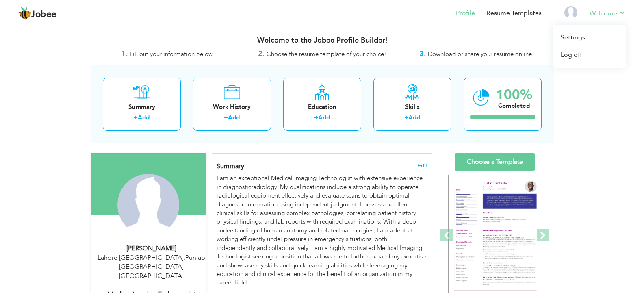  Describe the element at coordinates (44, 15) in the screenshot. I see `span: Jobee` at that location.